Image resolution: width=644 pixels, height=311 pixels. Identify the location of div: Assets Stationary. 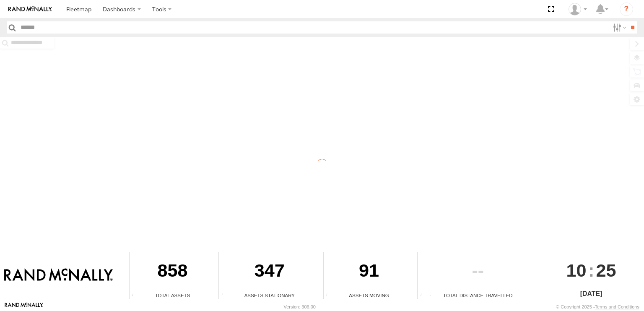
(269, 295).